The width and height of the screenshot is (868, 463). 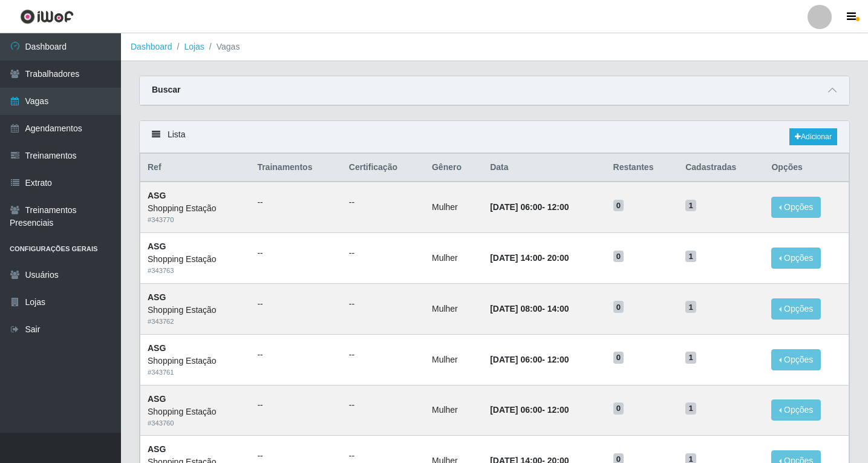 I want to click on div: Lista, so click(x=494, y=137).